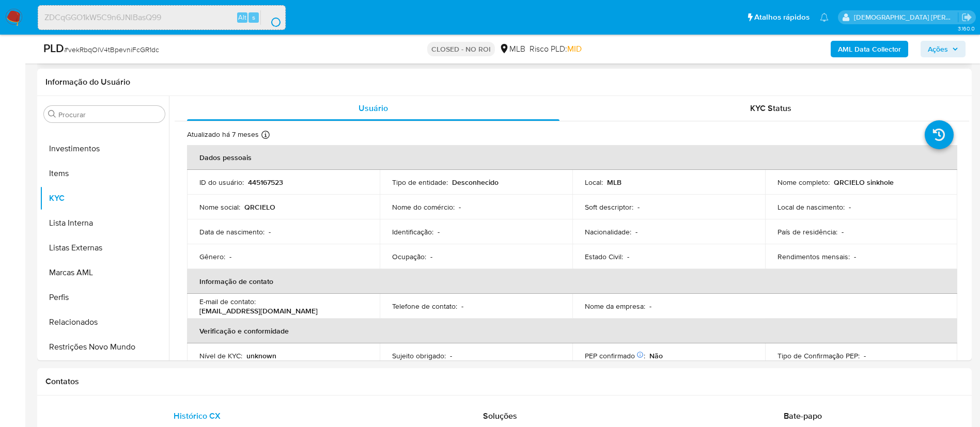  I want to click on p: QRCIELO sinkhole, so click(864, 182).